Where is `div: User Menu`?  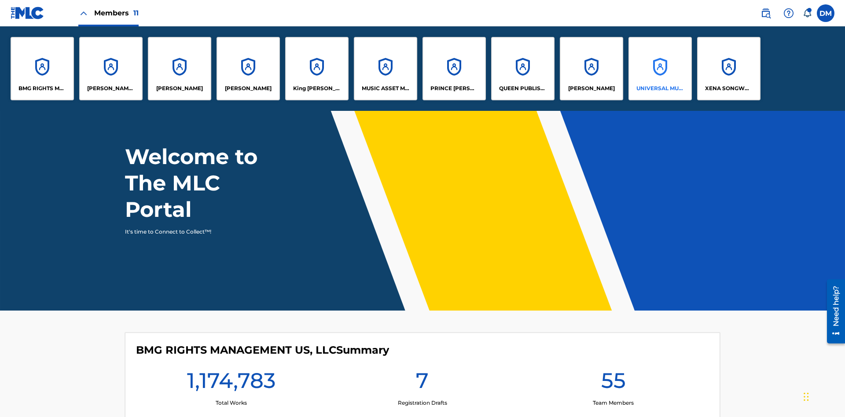
div: User Menu is located at coordinates (825, 13).